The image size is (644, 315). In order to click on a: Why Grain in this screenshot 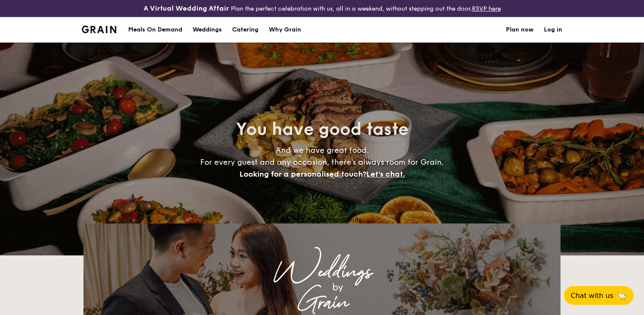, I will do `click(285, 30)`.